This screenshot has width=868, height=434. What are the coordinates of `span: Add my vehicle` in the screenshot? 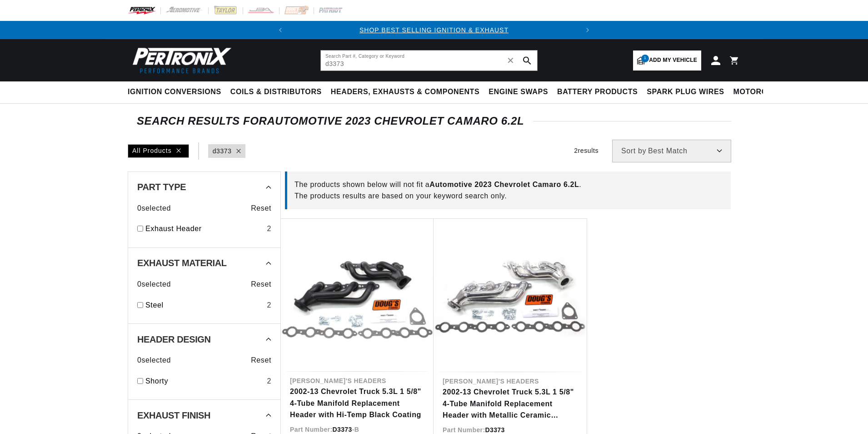 It's located at (673, 60).